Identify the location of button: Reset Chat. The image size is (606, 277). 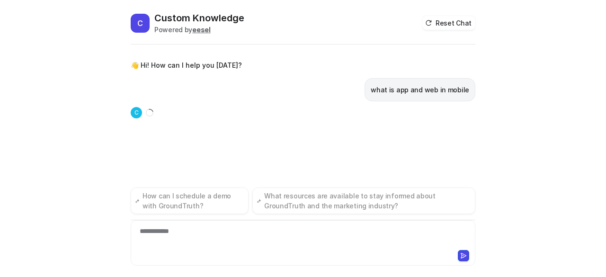
(449, 23).